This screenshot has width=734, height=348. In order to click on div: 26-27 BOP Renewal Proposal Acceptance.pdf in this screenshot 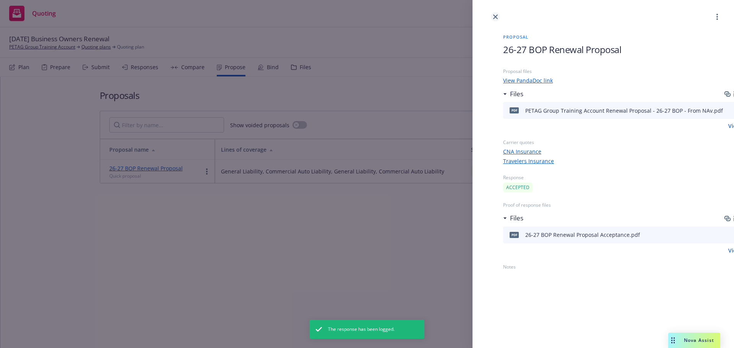, I will do `click(582, 235)`.